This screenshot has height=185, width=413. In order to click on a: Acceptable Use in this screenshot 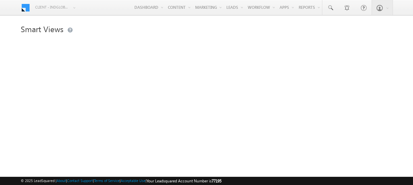, I will do `click(133, 181)`.